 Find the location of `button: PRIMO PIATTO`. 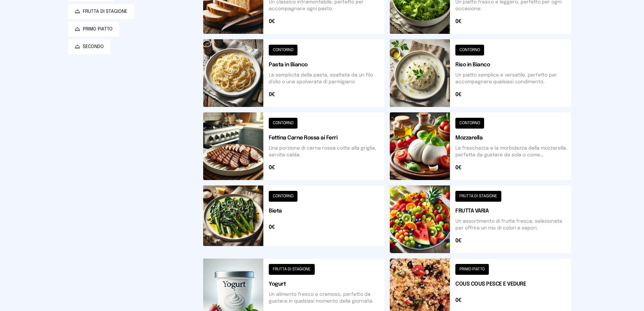

button: PRIMO PIATTO is located at coordinates (93, 29).